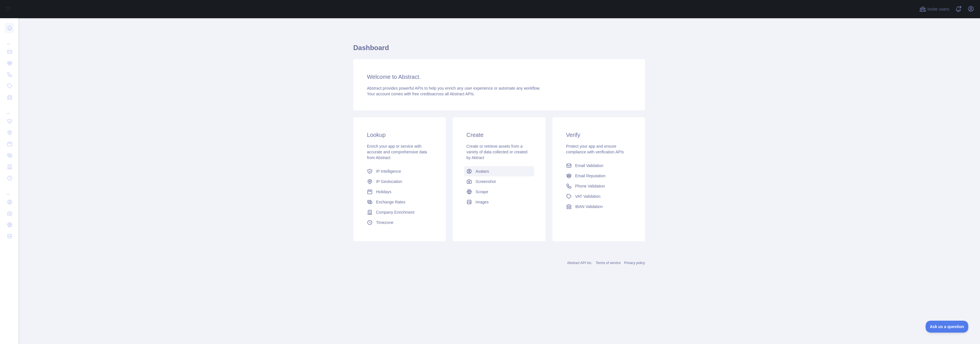  Describe the element at coordinates (485, 181) in the screenshot. I see `span: Screenshot` at that location.